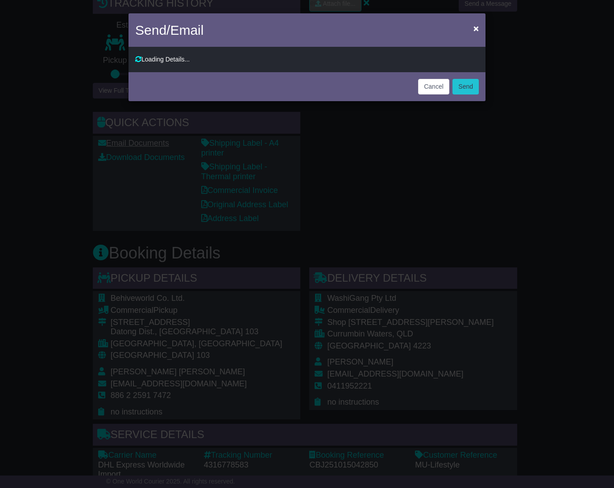 The width and height of the screenshot is (614, 488). What do you see at coordinates (476, 28) in the screenshot?
I see `button: Close` at bounding box center [476, 28].